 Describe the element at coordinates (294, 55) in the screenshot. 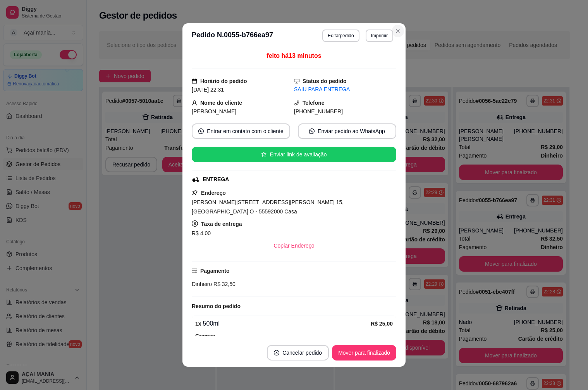

I see `span: feito há 13 minutos` at that location.